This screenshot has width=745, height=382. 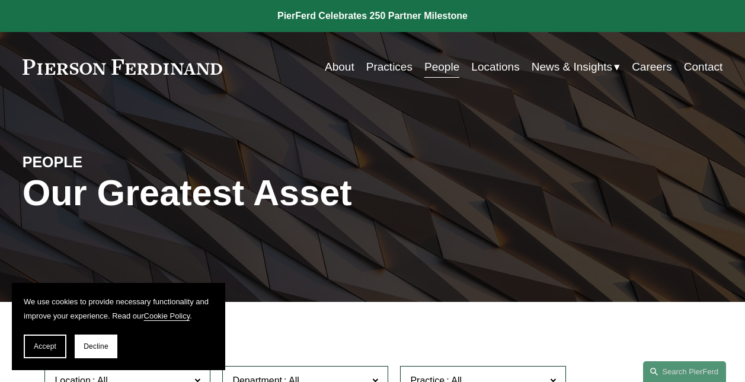 What do you see at coordinates (256, 193) in the screenshot?
I see `h1: Our Greatest Asset` at bounding box center [256, 193].